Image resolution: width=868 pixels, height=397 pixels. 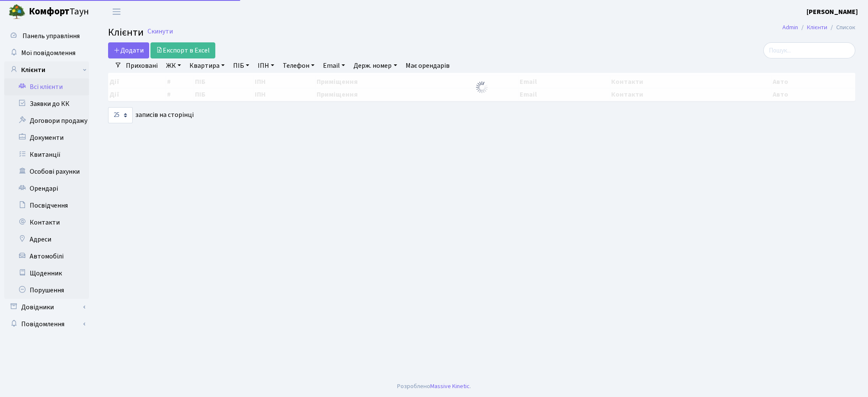 I want to click on a: Massive Kinetic, so click(x=449, y=386).